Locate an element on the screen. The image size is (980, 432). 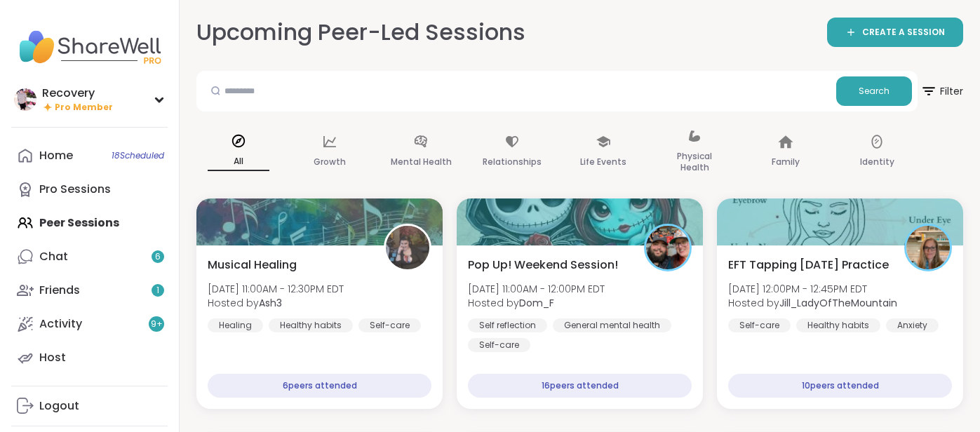
a: Chat6 is located at coordinates (89, 257).